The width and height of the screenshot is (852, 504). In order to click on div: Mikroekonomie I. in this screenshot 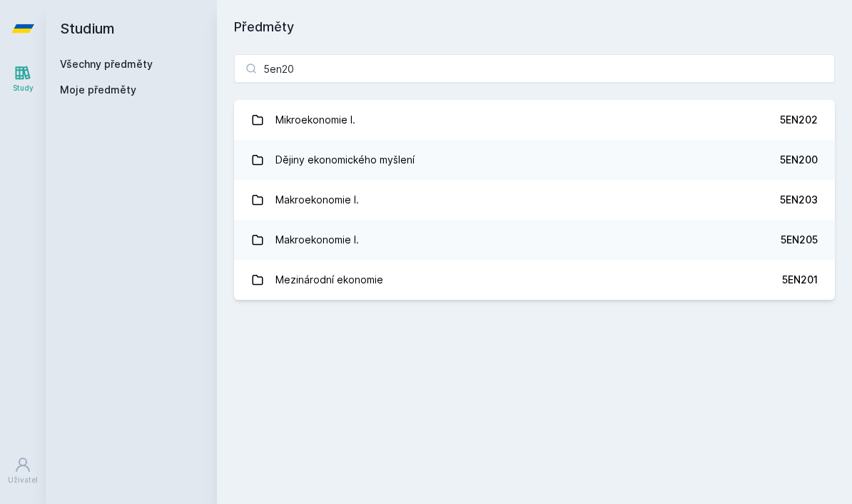, I will do `click(316, 120)`.